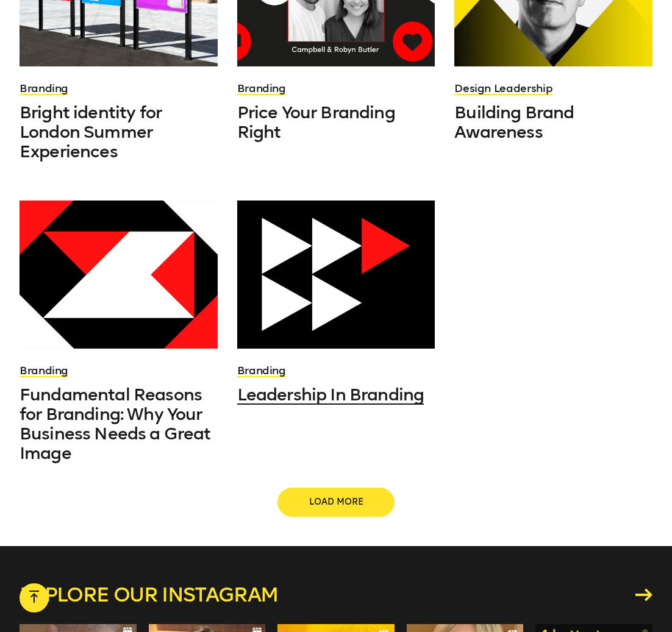 This screenshot has width=672, height=632. Describe the element at coordinates (336, 595) in the screenshot. I see `a: Explore our instagram` at that location.